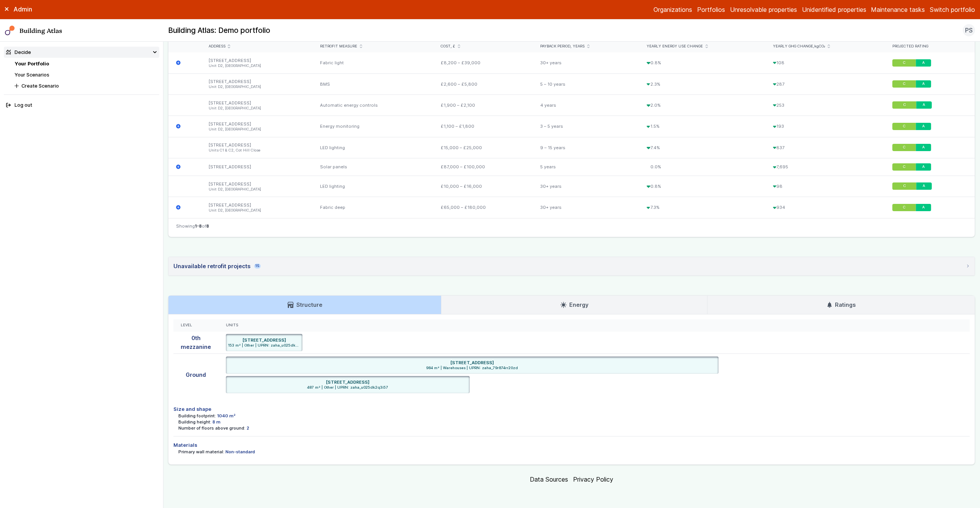 The image size is (980, 508). I want to click on span: Yearly GHG change,, so click(799, 46).